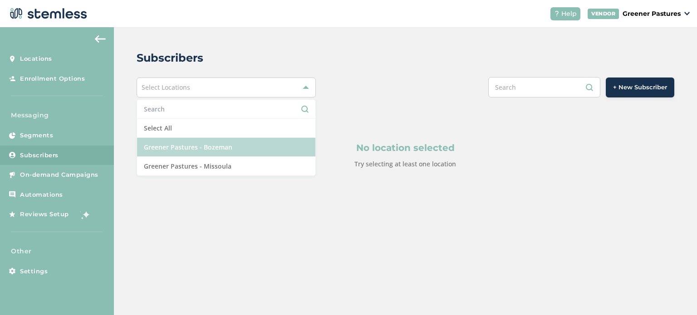  I want to click on div: VENDOR, so click(603, 14).